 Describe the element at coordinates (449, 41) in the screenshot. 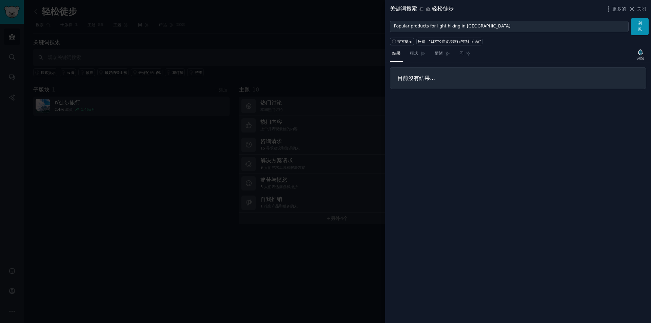

I see `font: 标题：“日本轻度徒步旅行的热门产品”` at that location.